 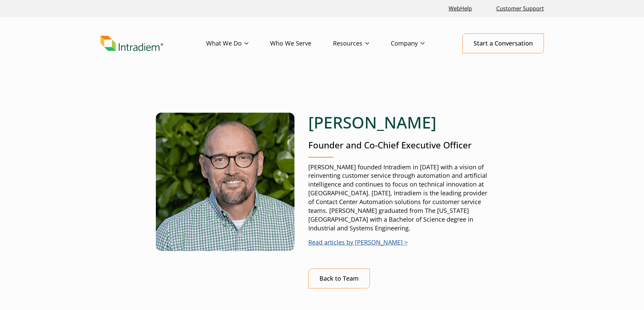 What do you see at coordinates (419, 43) in the screenshot?
I see `a: Company` at bounding box center [419, 43].